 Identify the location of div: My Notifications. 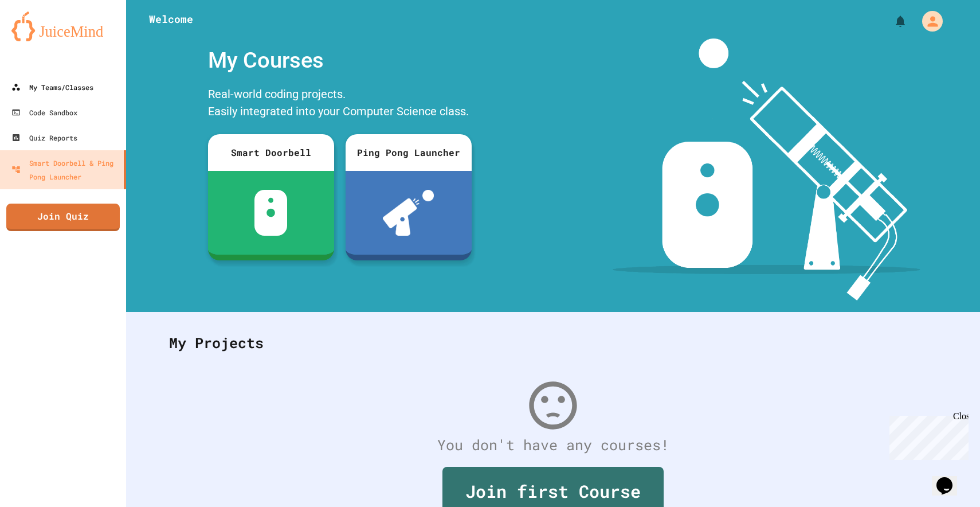
(891, 21).